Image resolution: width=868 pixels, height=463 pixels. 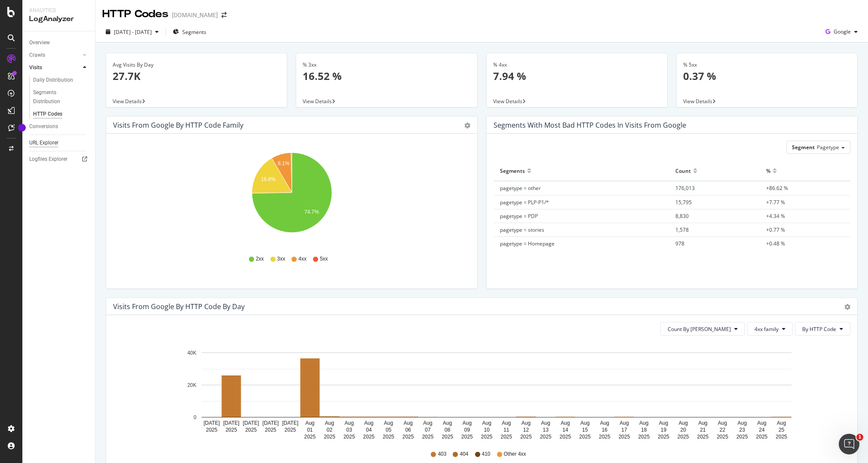 What do you see at coordinates (259, 259) in the screenshot?
I see `span: 2xx` at bounding box center [259, 259].